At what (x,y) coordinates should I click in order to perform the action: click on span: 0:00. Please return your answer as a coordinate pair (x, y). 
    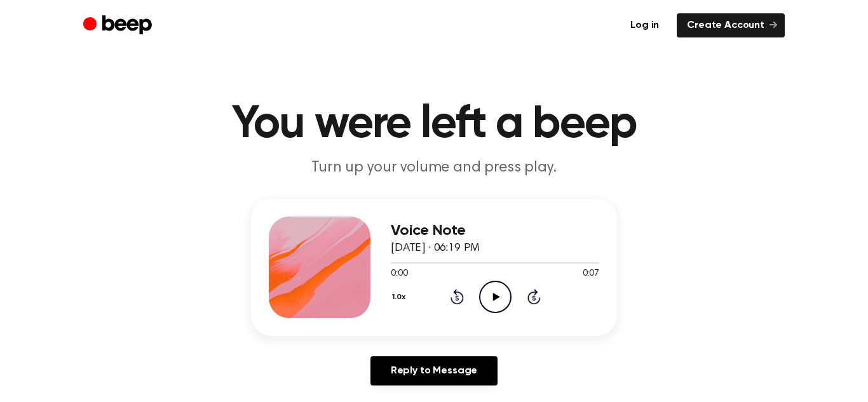
    Looking at the image, I should click on (399, 273).